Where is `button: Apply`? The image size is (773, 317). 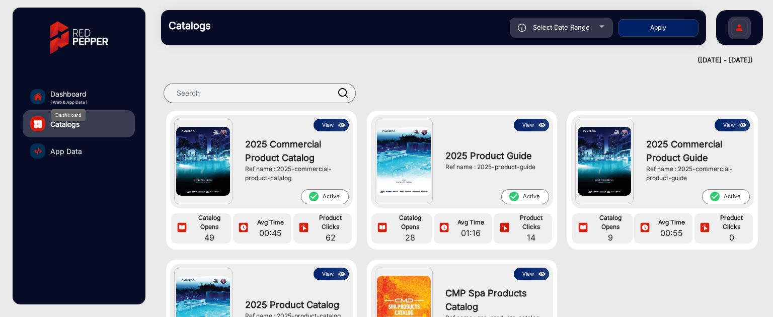 button: Apply is located at coordinates (659, 28).